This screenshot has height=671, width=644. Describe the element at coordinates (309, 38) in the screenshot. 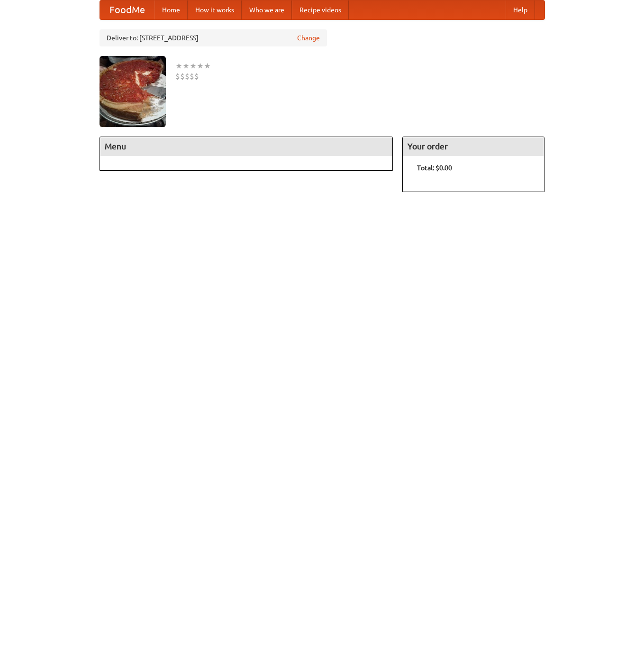

I see `a: Change` at that location.